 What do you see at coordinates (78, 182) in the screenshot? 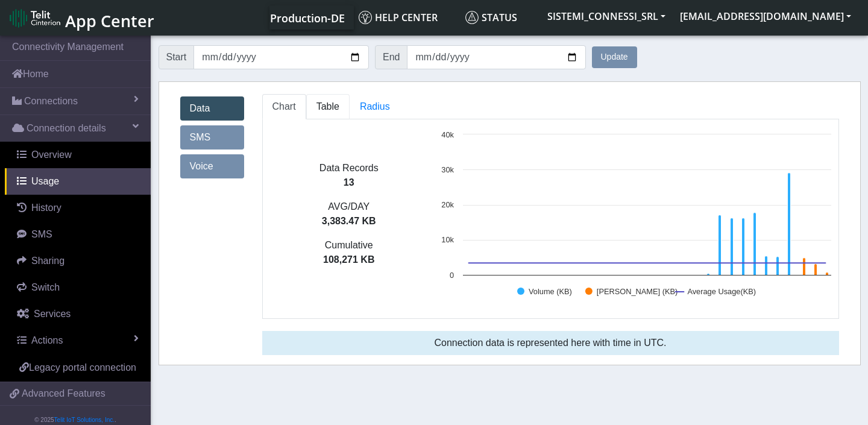
I see `a: Usage` at bounding box center [78, 182].